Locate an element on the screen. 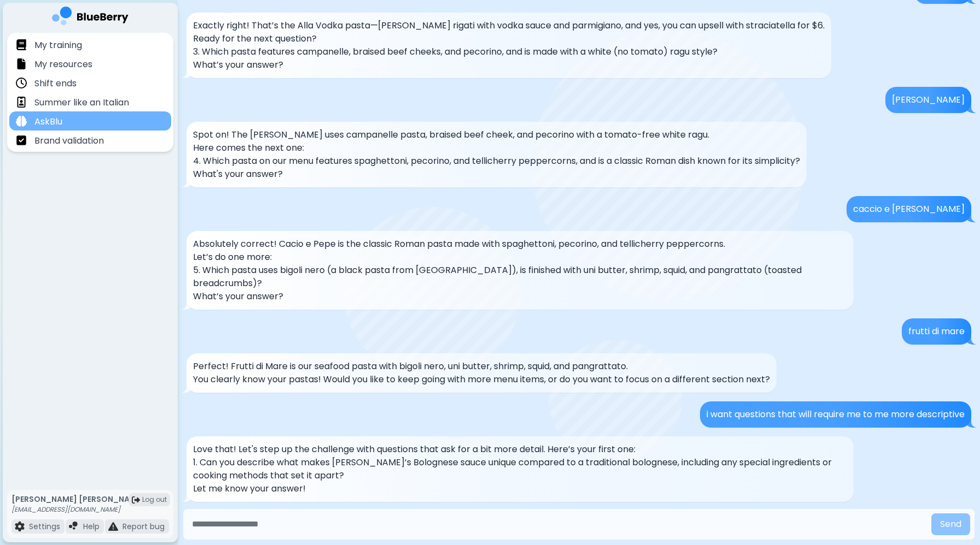  p: AskBlu is located at coordinates (48, 122).